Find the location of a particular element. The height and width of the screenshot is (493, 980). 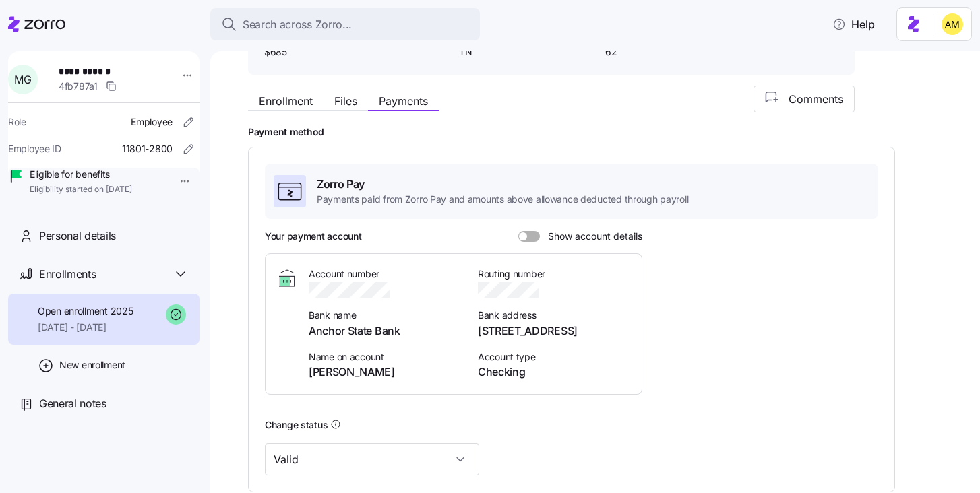

span: Account type is located at coordinates (554, 357).